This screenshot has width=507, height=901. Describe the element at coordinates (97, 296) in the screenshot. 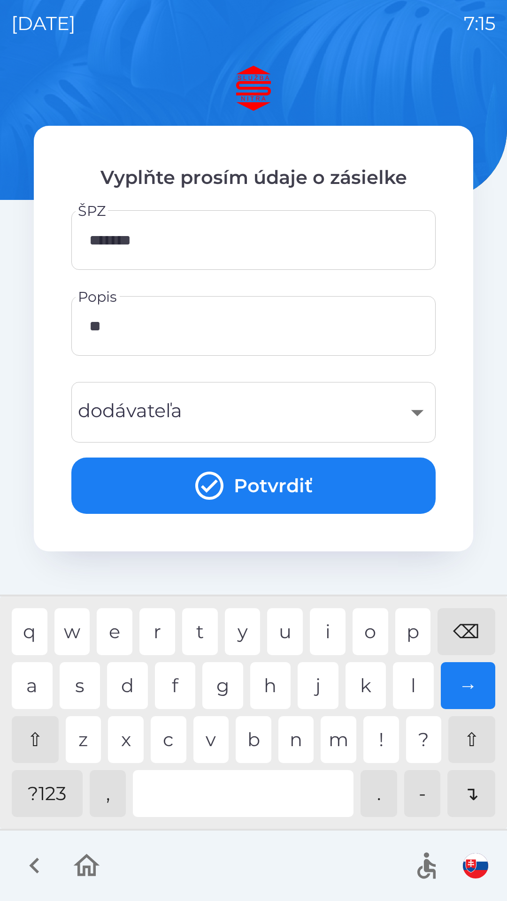

I see `label: Popis` at that location.